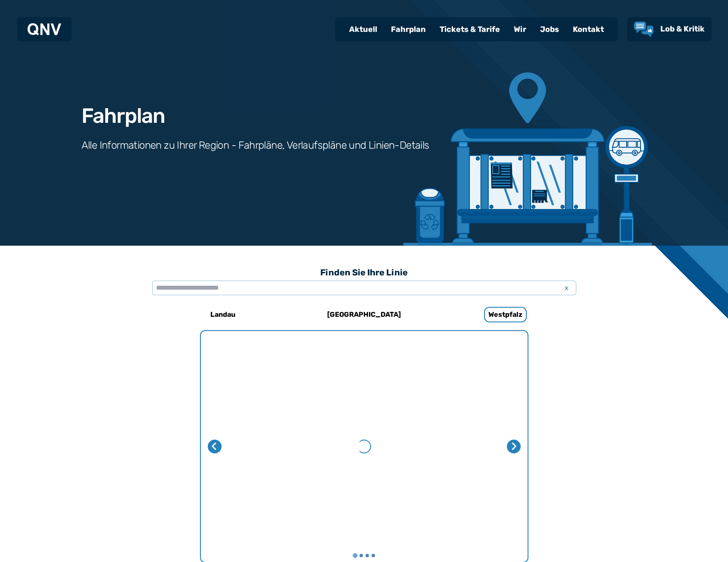 This screenshot has width=728, height=562. What do you see at coordinates (364, 556) in the screenshot?
I see `ul: Wählen Sie eine Seite zum Anzeigen` at bounding box center [364, 556].